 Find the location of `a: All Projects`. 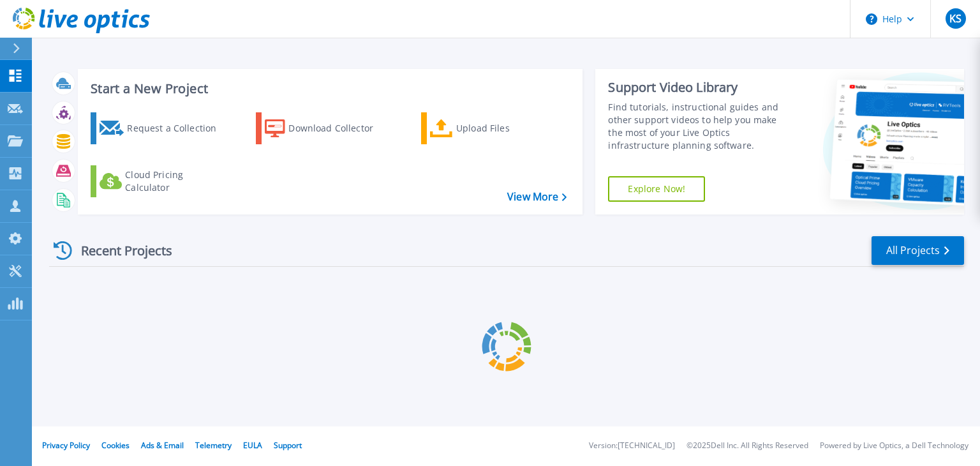

a: All Projects is located at coordinates (917, 250).